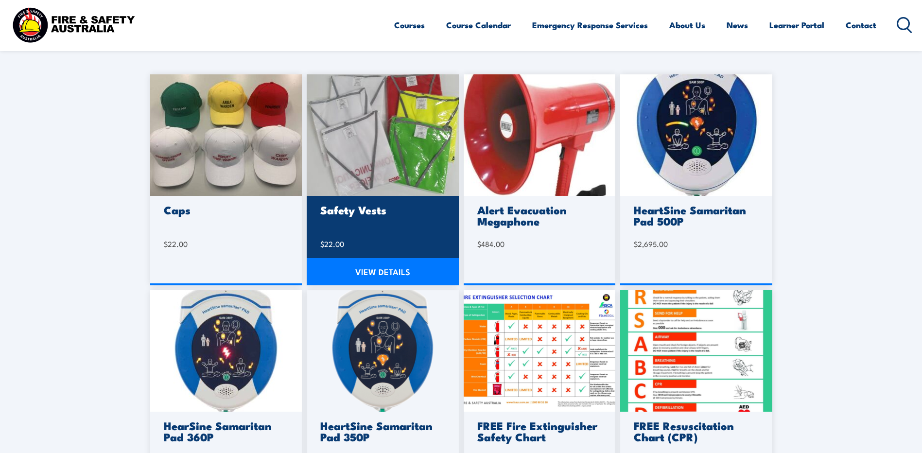 This screenshot has width=922, height=453. I want to click on img: FREE Resuscitation Chart – What are the 7 steps to CPR Chart / Sign / Poster, so click(696, 351).